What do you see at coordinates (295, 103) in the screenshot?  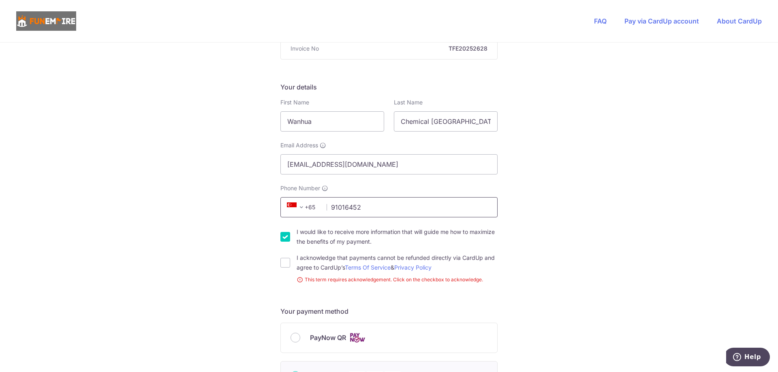 I see `label: First Name` at bounding box center [295, 103].